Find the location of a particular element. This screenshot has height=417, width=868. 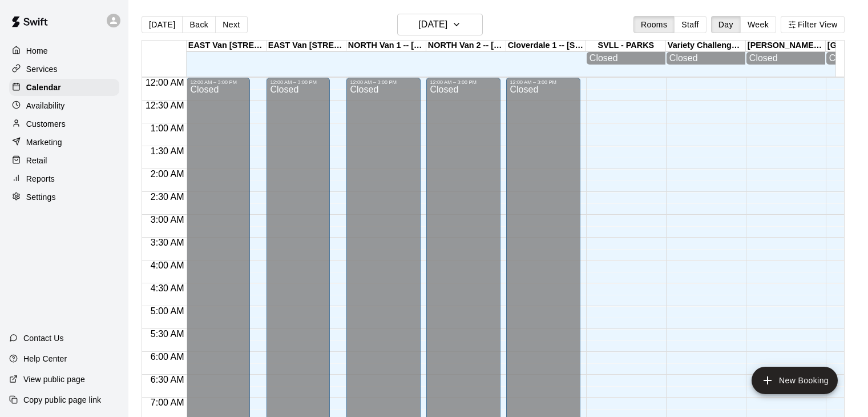

p: Contact Us is located at coordinates (43, 338).